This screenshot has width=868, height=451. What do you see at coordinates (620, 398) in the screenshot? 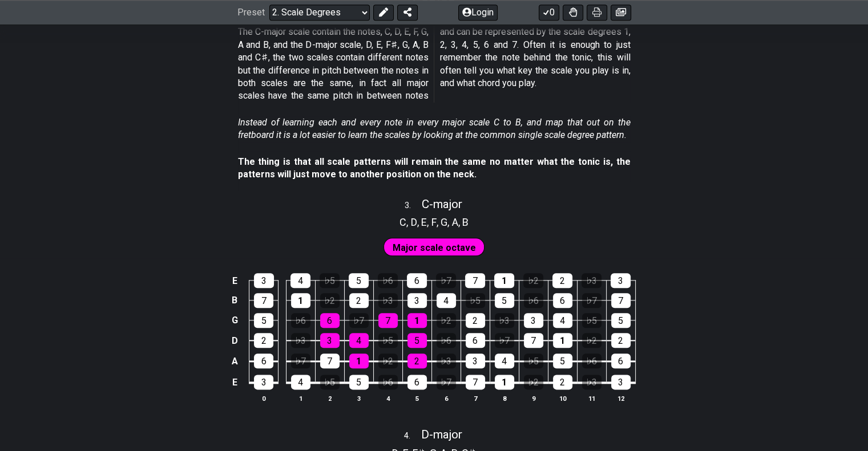
I see `th: 12` at bounding box center [620, 398].